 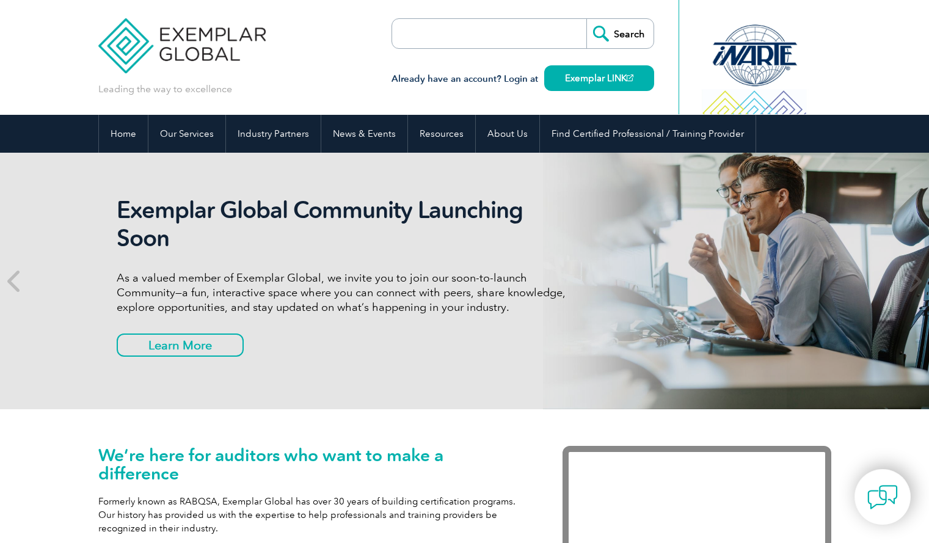 What do you see at coordinates (180, 345) in the screenshot?
I see `a: Learn More` at bounding box center [180, 345].